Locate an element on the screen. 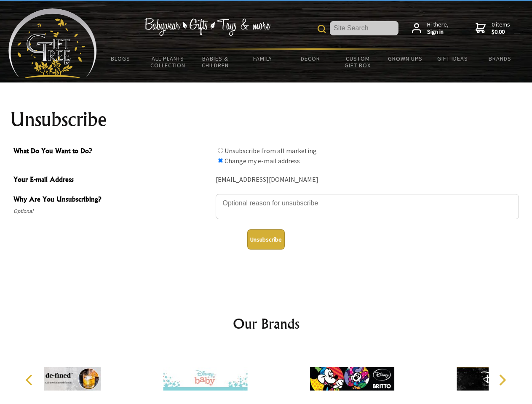 This screenshot has height=404, width=532. a: Family is located at coordinates (263, 58).